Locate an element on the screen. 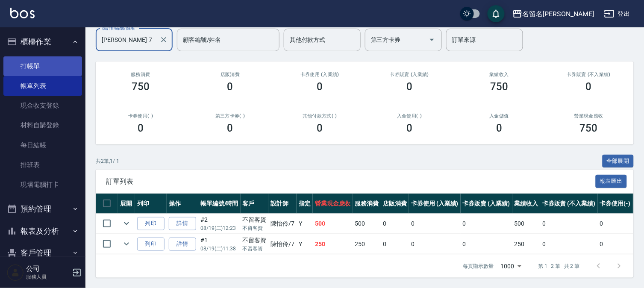  th: 業績收入 is located at coordinates (526, 203).